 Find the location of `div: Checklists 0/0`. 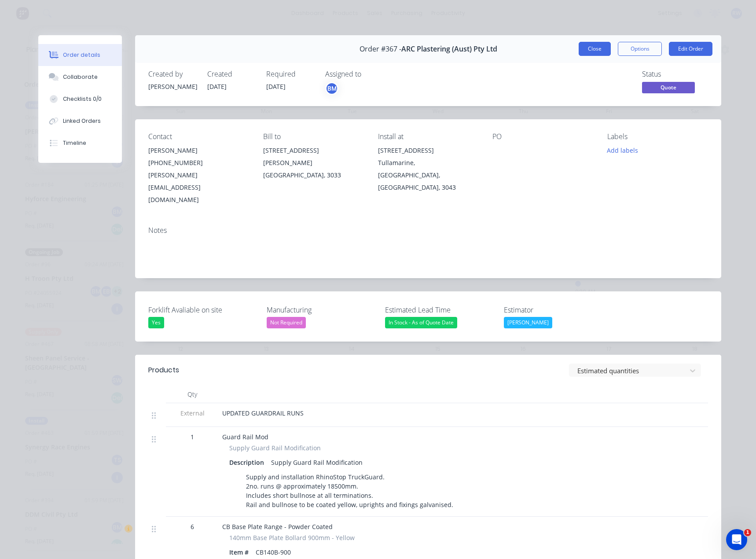

div: Checklists 0/0 is located at coordinates (82, 99).